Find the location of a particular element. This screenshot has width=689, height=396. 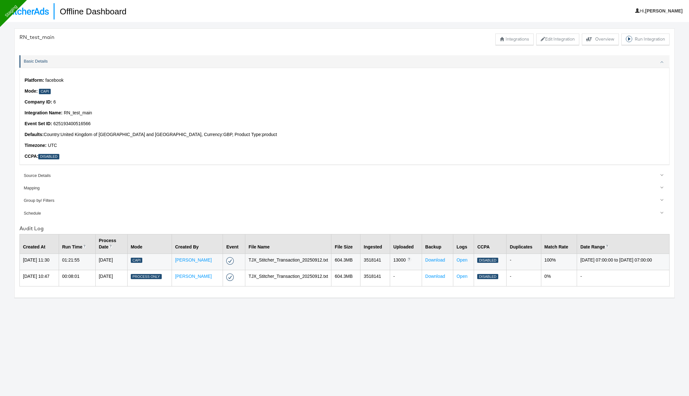

div: Mapping is located at coordinates (345, 188).